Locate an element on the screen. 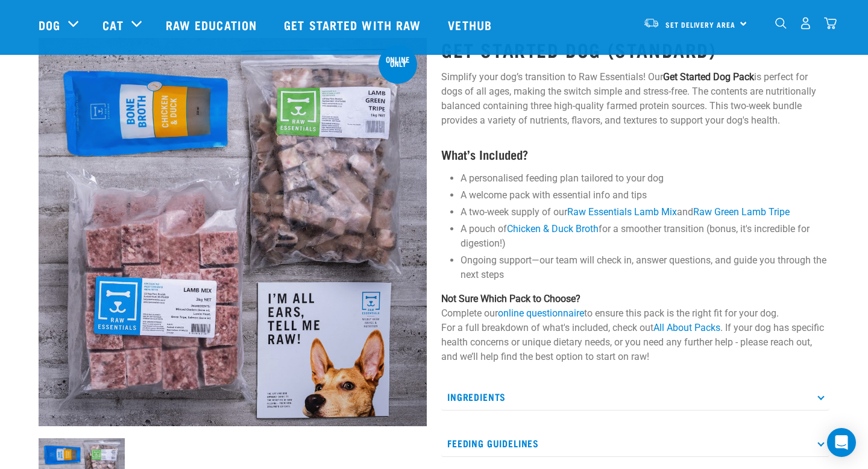 The image size is (868, 469). li: Ongoing support—our team will check in, answer questions, and guide you through the next steps is located at coordinates (644, 267).